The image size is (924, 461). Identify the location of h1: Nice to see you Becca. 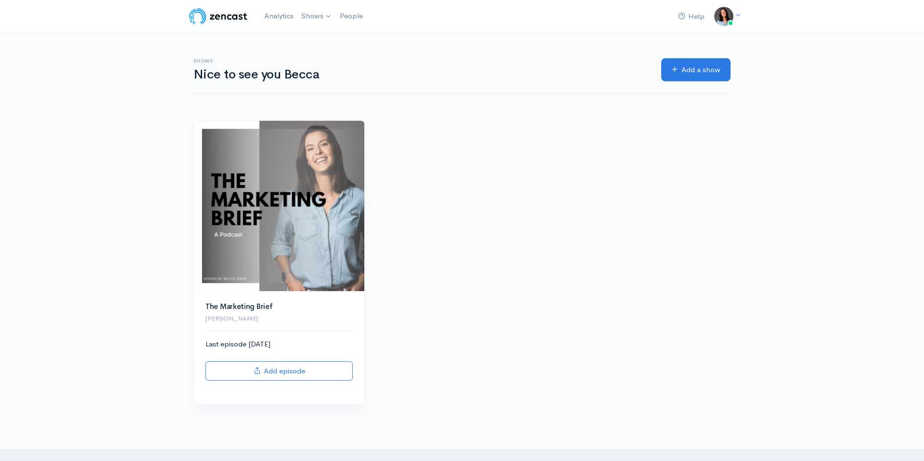
(422, 75).